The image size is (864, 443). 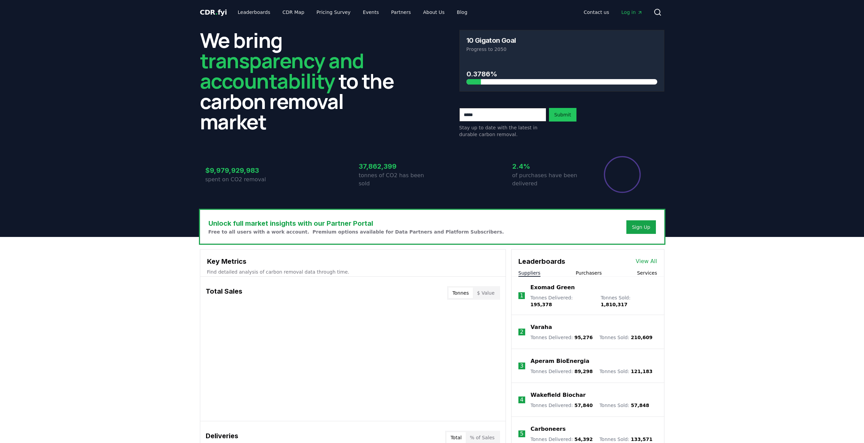 What do you see at coordinates (213, 12) in the screenshot?
I see `a: CDR.fyi` at bounding box center [213, 12].